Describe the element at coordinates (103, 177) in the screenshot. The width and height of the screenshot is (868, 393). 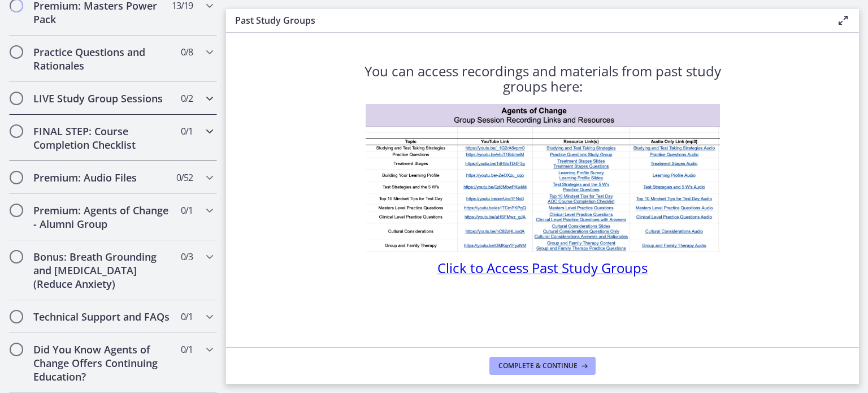
I see `h2: Premium: Audio Files` at that location.